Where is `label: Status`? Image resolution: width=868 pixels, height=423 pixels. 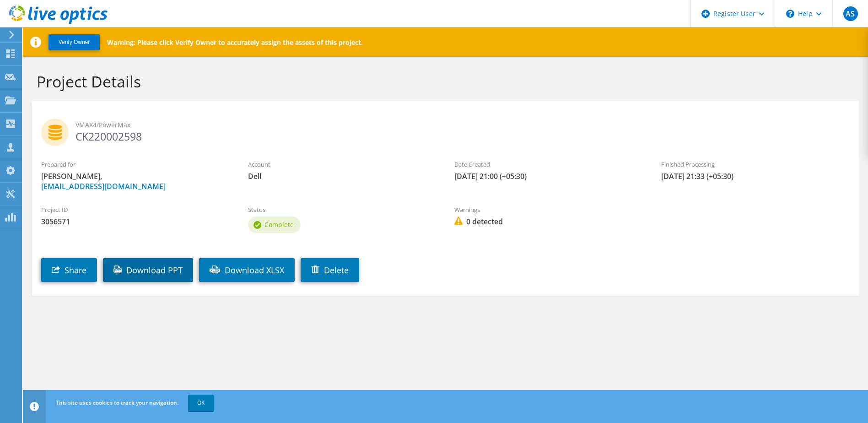 label: Status is located at coordinates (342, 210).